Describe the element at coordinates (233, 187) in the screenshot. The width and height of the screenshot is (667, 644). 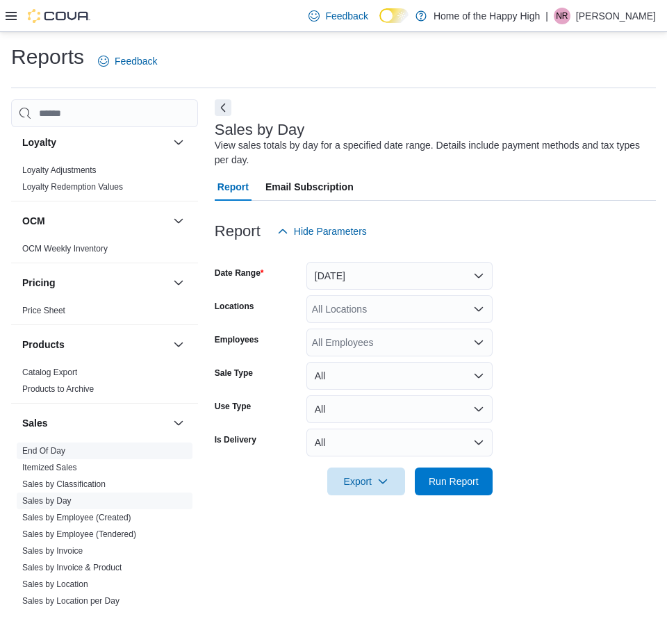
I see `span: Report` at that location.